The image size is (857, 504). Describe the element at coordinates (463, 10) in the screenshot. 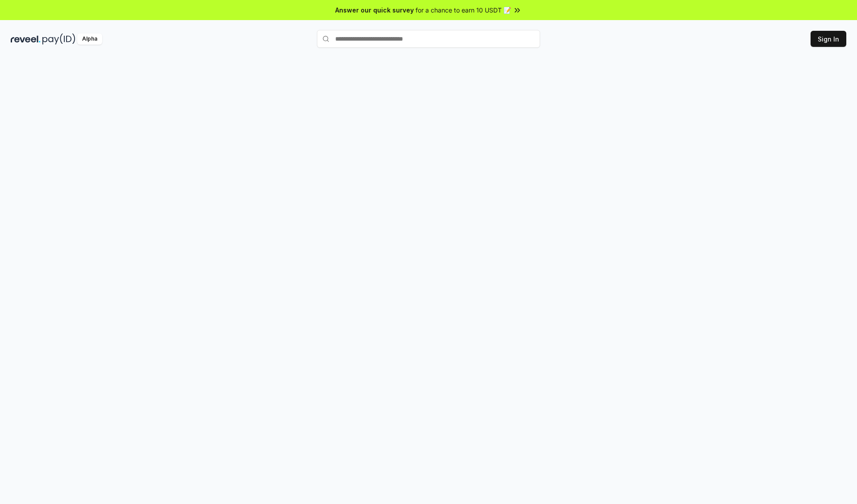

I see `span: for a chance to earn 10 USDT 📝` at that location.